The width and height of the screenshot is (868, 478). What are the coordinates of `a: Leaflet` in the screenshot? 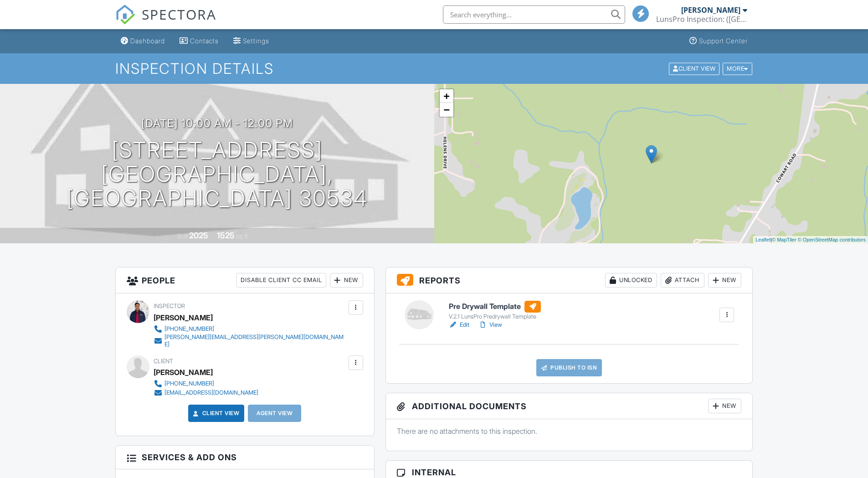 It's located at (763, 240).